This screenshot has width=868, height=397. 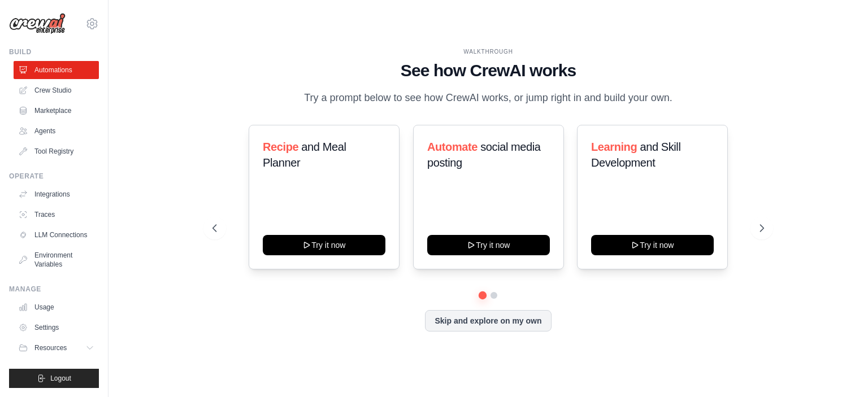 What do you see at coordinates (54, 52) in the screenshot?
I see `div: Build` at bounding box center [54, 52].